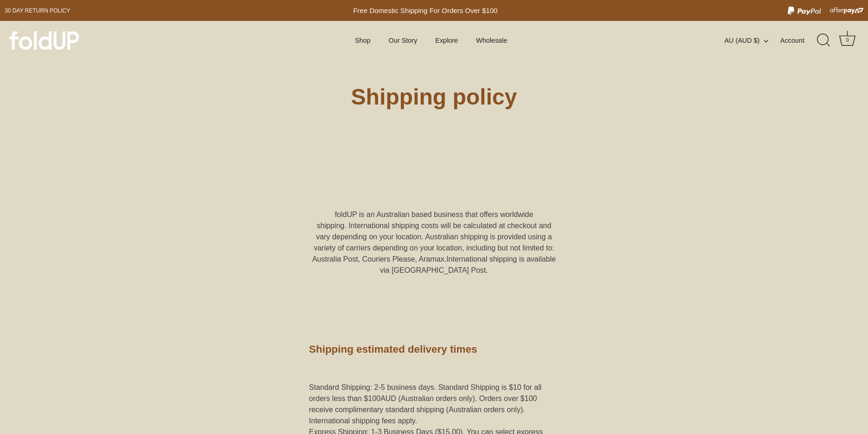 Image resolution: width=868 pixels, height=434 pixels. I want to click on a: Cart, so click(848, 41).